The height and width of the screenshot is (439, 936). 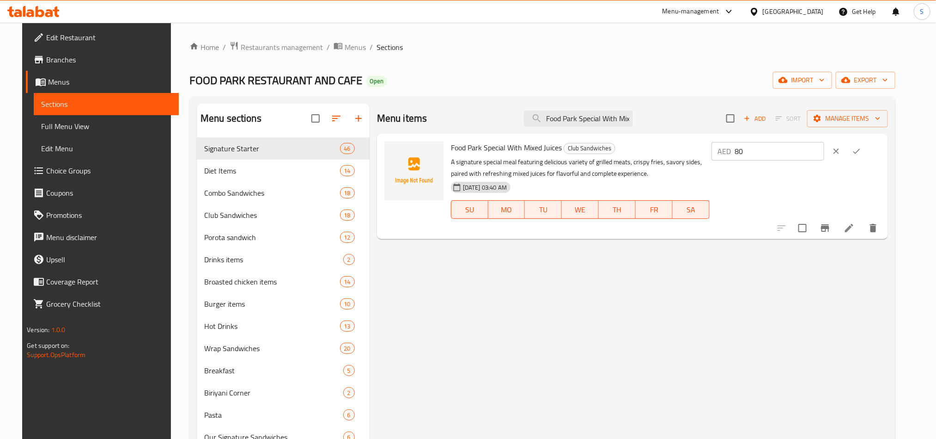 What do you see at coordinates (803, 228) in the screenshot?
I see `span: Select to update` at bounding box center [803, 228].